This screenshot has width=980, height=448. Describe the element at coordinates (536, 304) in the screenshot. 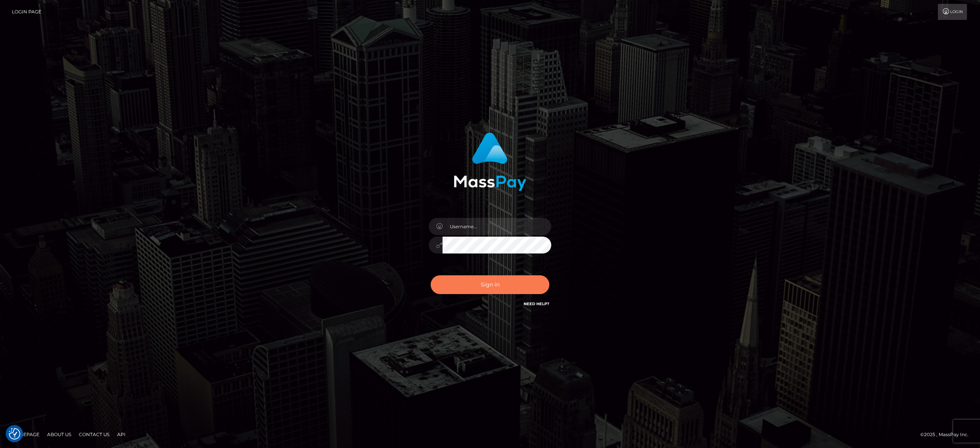

I see `a: Need Help?` at that location.